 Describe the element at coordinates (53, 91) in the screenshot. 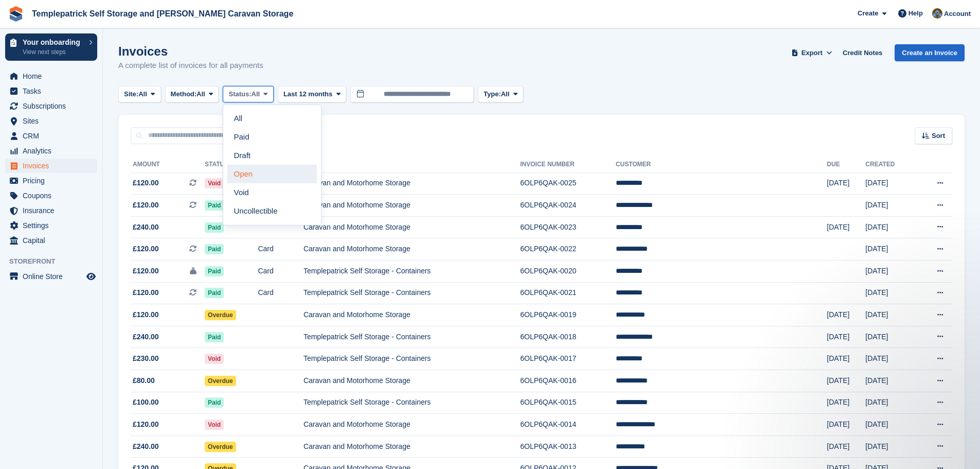

I see `span: Tasks` at that location.